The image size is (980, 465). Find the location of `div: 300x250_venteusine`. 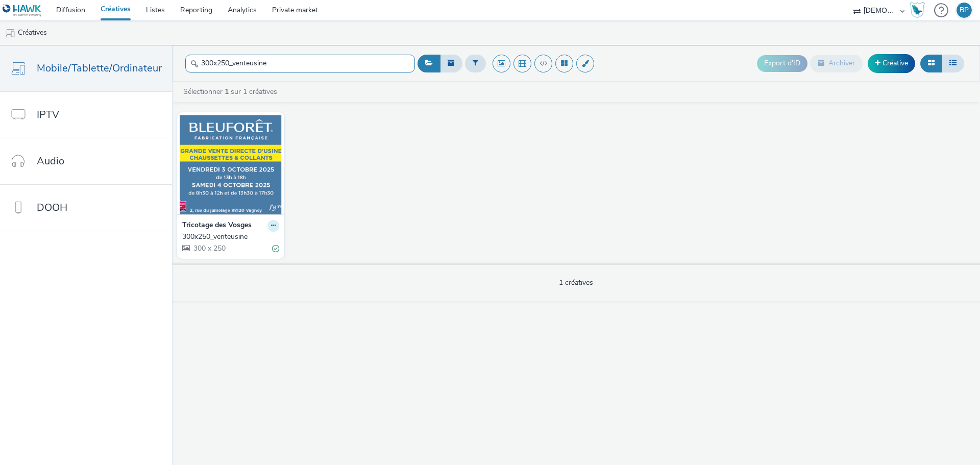

div: 300x250_venteusine is located at coordinates (228, 237).